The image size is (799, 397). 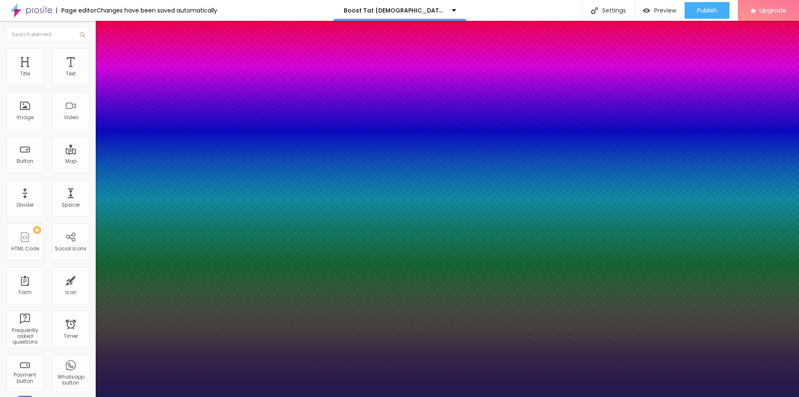 What do you see at coordinates (71, 161) in the screenshot?
I see `div: Map` at bounding box center [71, 161].